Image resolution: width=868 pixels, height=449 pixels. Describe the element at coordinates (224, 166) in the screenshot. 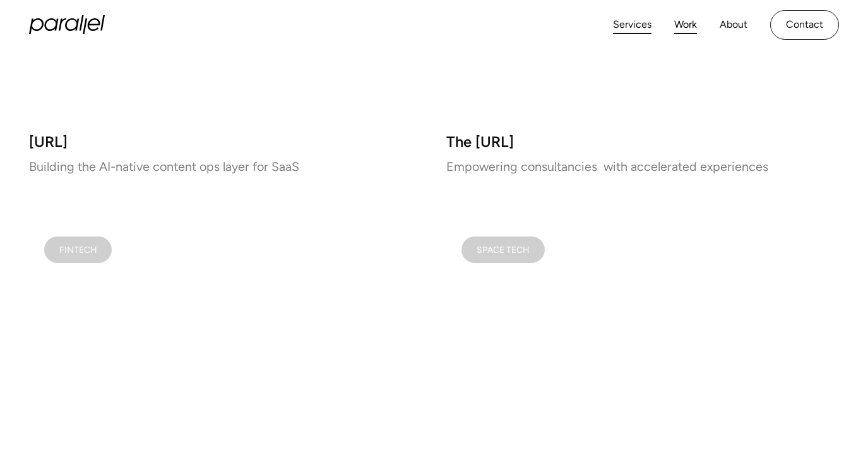

I see `p: Building the AI-native content ops layer for SaaS` at that location.